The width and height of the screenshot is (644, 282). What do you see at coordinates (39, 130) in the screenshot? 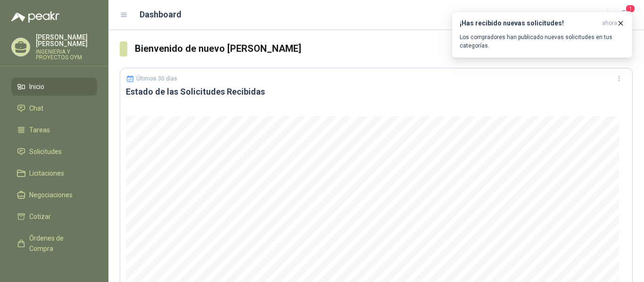
I see `span: Tareas` at bounding box center [39, 130].